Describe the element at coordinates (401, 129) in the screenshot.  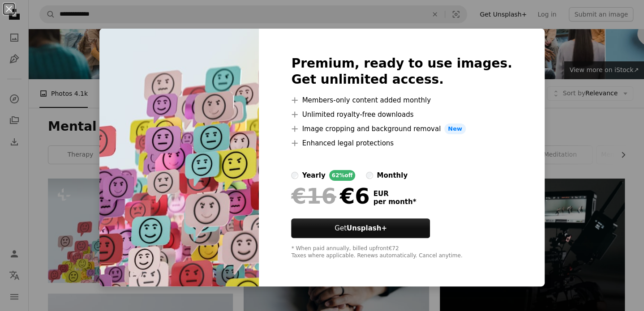
I see `li: Image cropping and background removal` at that location.